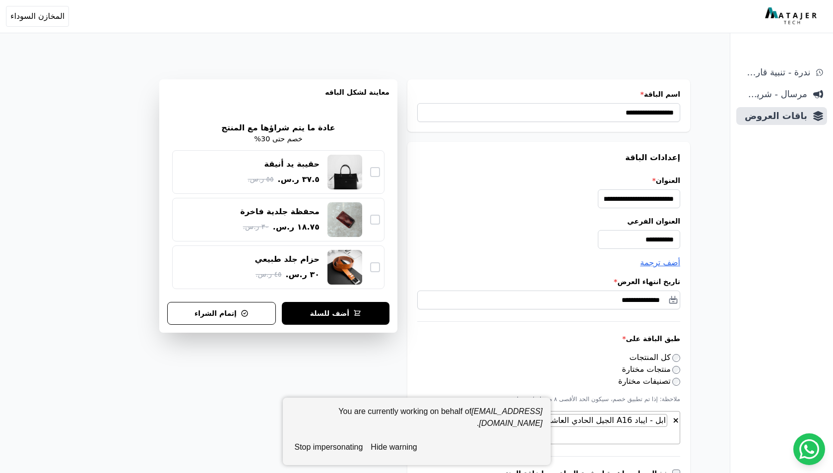  Describe the element at coordinates (393, 448) in the screenshot. I see `button: hide warning` at that location.